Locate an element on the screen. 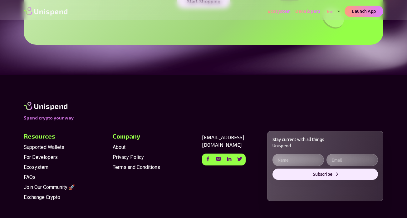 This screenshot has height=218, width=407. span: Join Our Community 🚀 is located at coordinates (66, 187).